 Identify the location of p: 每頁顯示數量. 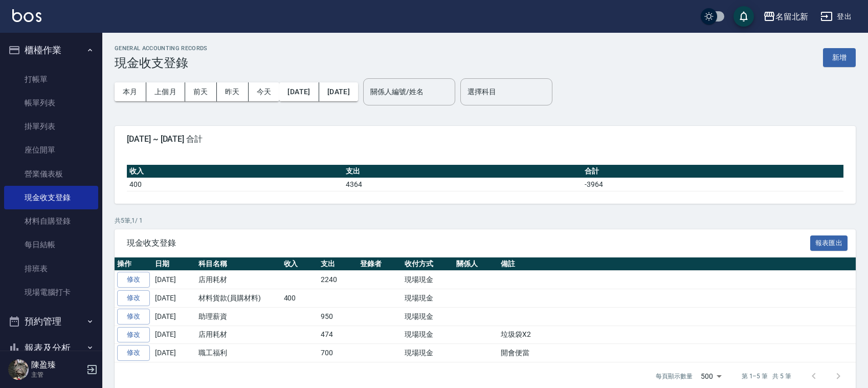
(674, 376).